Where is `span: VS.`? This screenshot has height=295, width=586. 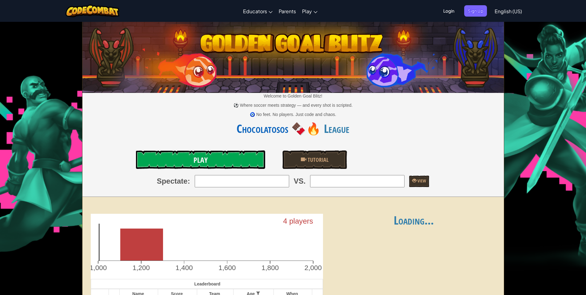
span: VS. is located at coordinates (299, 181).